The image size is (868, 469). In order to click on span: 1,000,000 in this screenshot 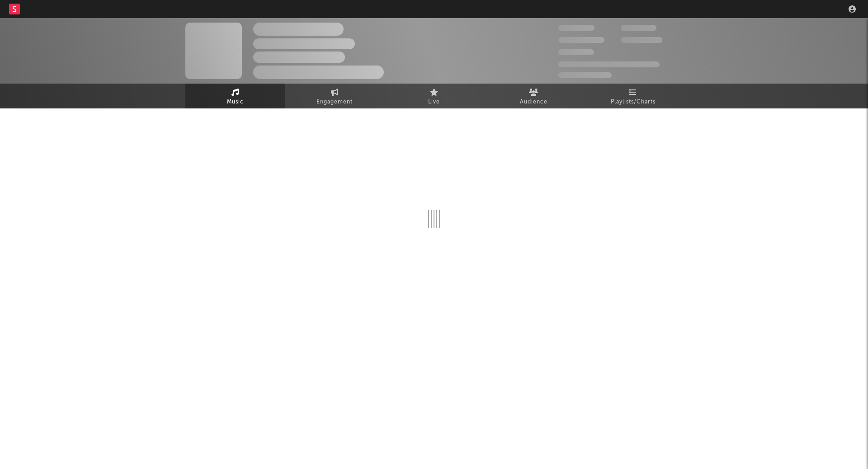, I will do `click(642, 40)`.